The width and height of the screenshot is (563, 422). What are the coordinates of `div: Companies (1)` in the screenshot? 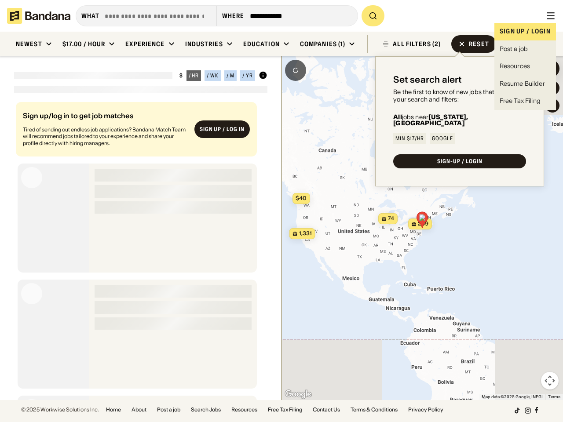 It's located at (323, 44).